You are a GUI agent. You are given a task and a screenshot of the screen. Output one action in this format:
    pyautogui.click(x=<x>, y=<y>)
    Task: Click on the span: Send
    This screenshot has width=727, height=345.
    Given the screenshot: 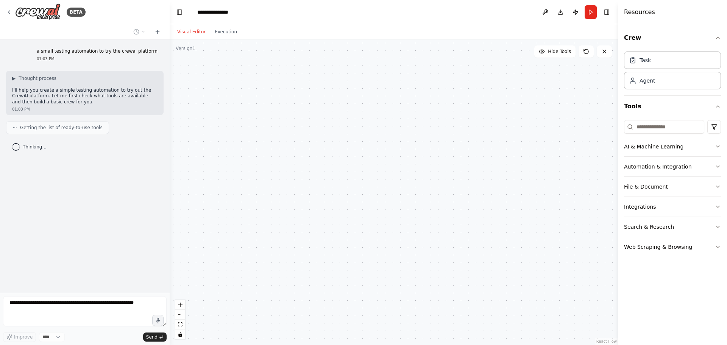 What is the action you would take?
    pyautogui.click(x=152, y=337)
    